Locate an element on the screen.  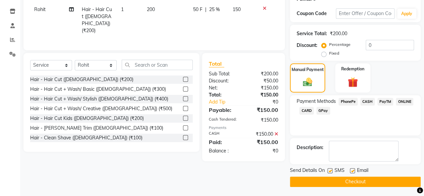
span: PayTM is located at coordinates (385, 101).